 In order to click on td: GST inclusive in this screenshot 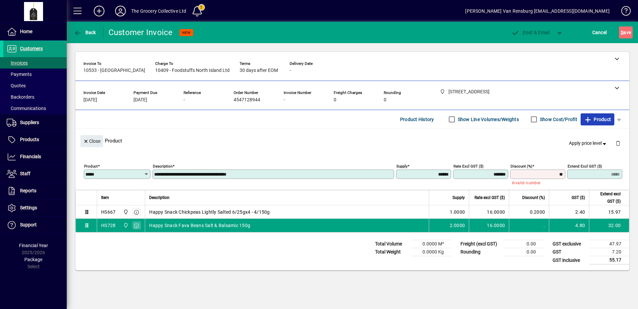, I will do `click(570, 260)`.